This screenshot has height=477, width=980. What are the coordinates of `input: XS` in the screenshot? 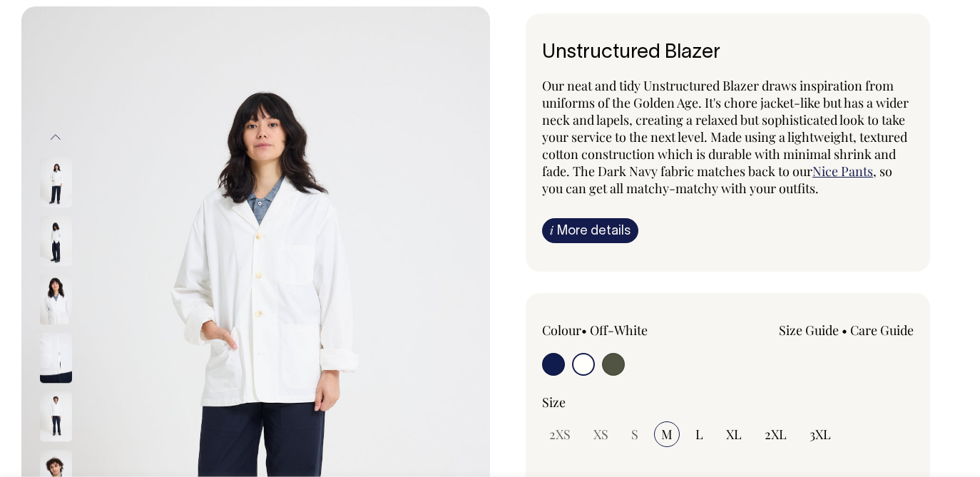 It's located at (601, 435).